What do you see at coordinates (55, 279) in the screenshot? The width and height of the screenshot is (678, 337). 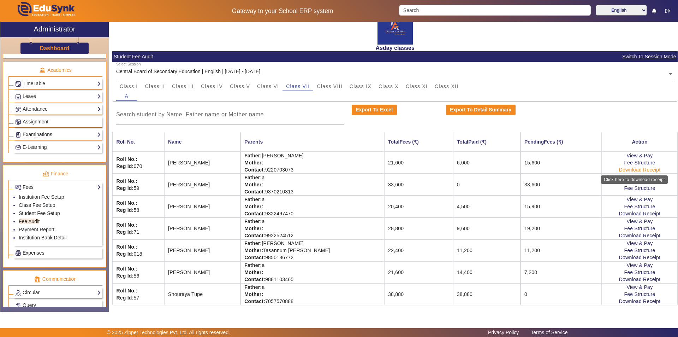 I see `p: Communication` at bounding box center [55, 279].